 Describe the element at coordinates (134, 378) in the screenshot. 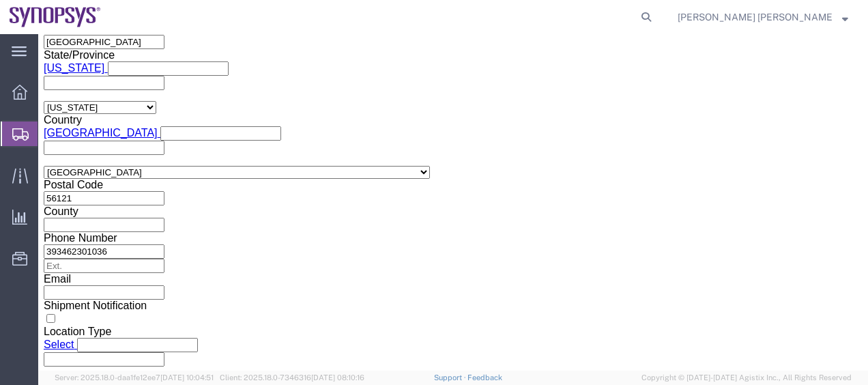

I see `span: Server: 2025.18.0-daa1fe12ee7` at that location.